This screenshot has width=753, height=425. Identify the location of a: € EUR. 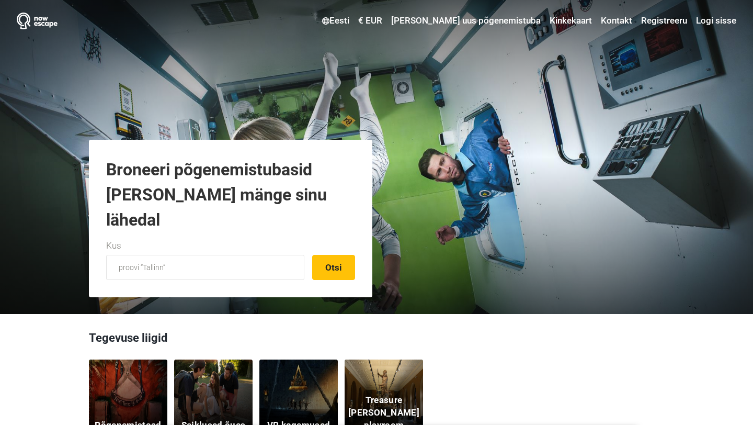
(370, 21).